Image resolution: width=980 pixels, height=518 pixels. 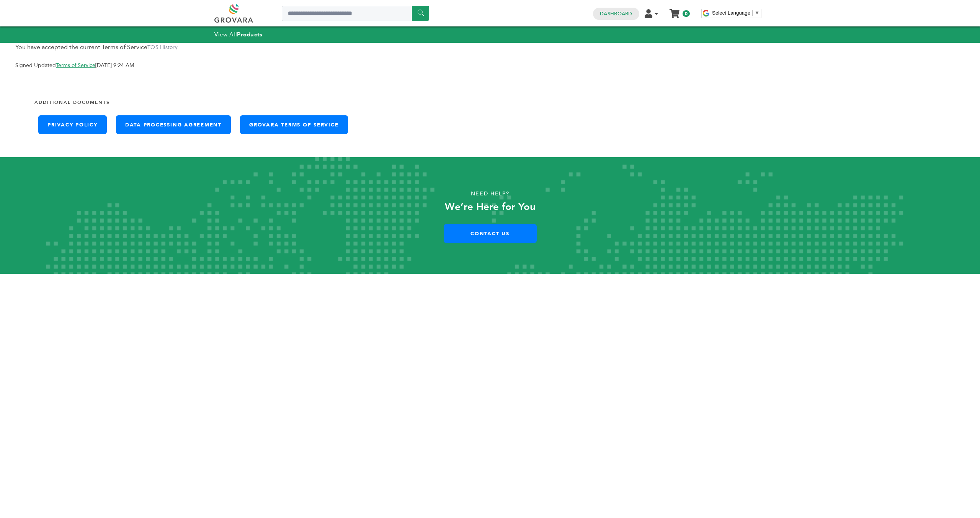 What do you see at coordinates (735, 13) in the screenshot?
I see `a: Select Language​` at bounding box center [735, 13].